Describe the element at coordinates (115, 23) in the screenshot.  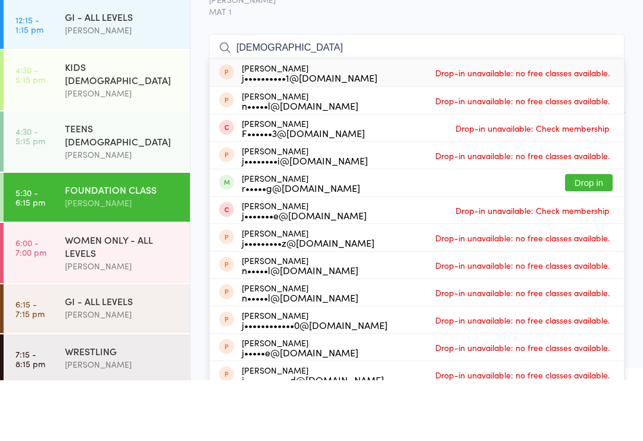
I see `div: At` at that location.